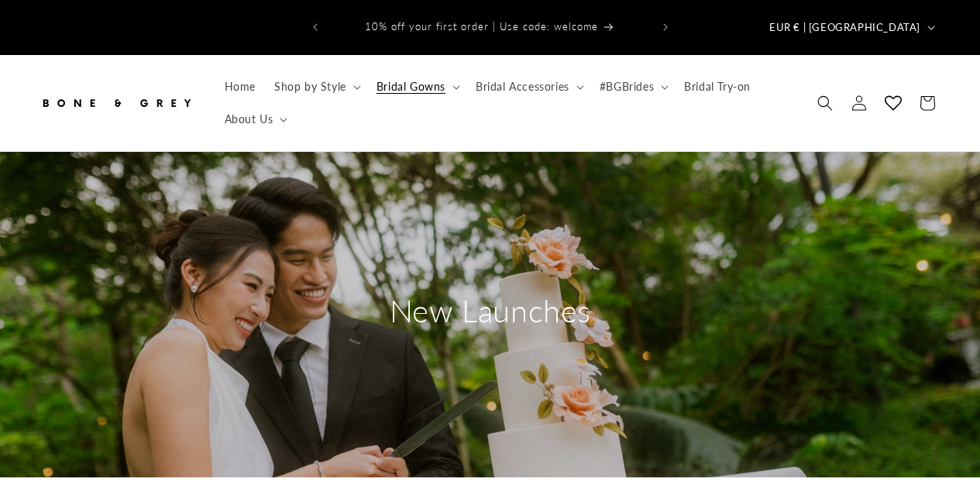  What do you see at coordinates (316, 87) in the screenshot?
I see `summary: Shop by Style` at bounding box center [316, 87].